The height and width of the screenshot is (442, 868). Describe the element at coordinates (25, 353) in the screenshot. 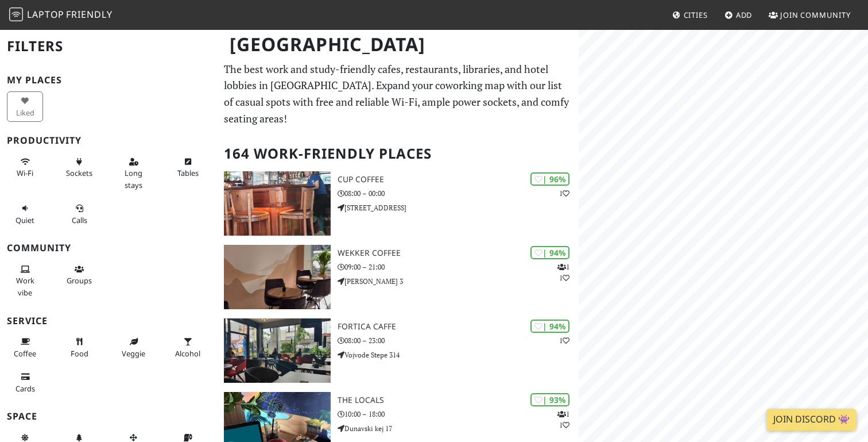

I see `span: Coffee` at that location.